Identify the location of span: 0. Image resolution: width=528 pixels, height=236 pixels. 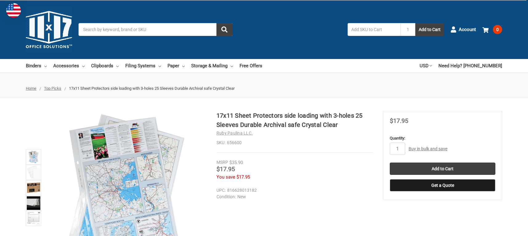
(497, 30).